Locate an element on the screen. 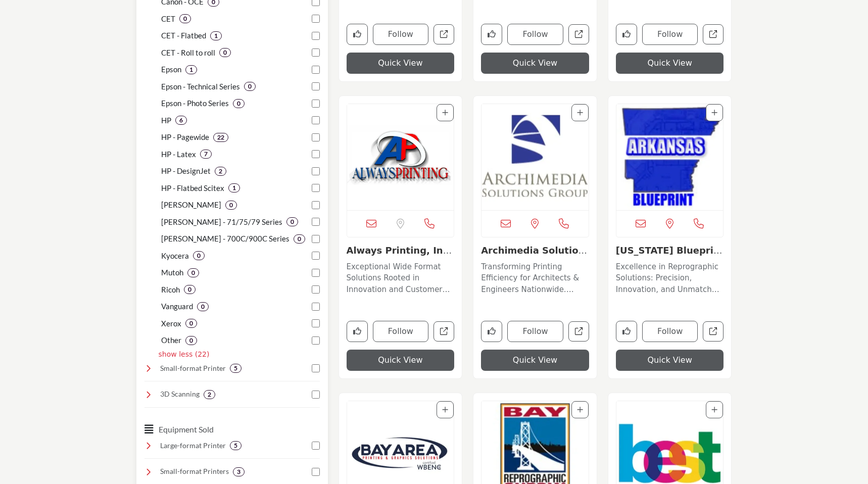  p: Mutoh is located at coordinates (172, 272).